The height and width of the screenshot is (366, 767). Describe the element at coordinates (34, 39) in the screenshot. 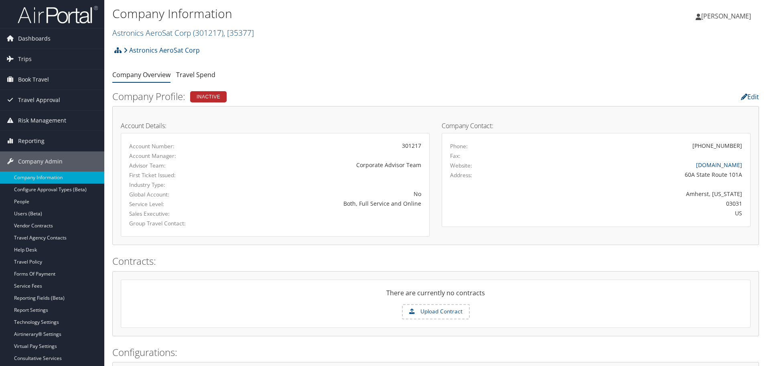

I see `span: Dashboards` at that location.